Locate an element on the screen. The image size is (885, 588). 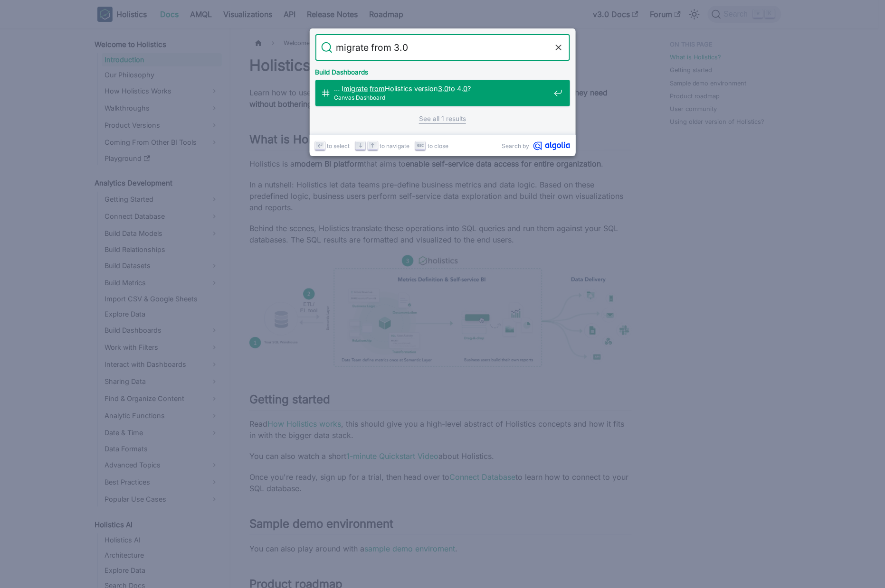
mark: from is located at coordinates (378, 89).